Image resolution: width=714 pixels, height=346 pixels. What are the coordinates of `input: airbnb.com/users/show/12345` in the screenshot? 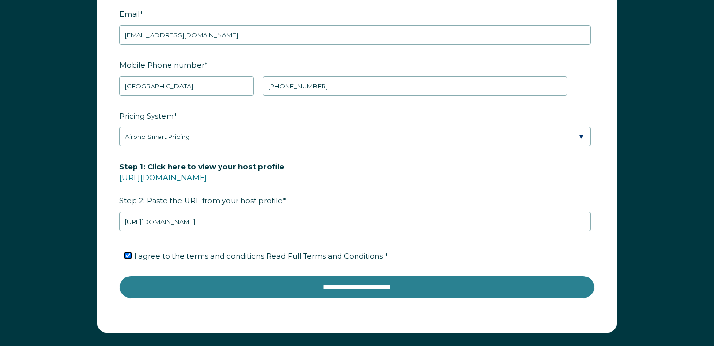 It's located at (355, 221).